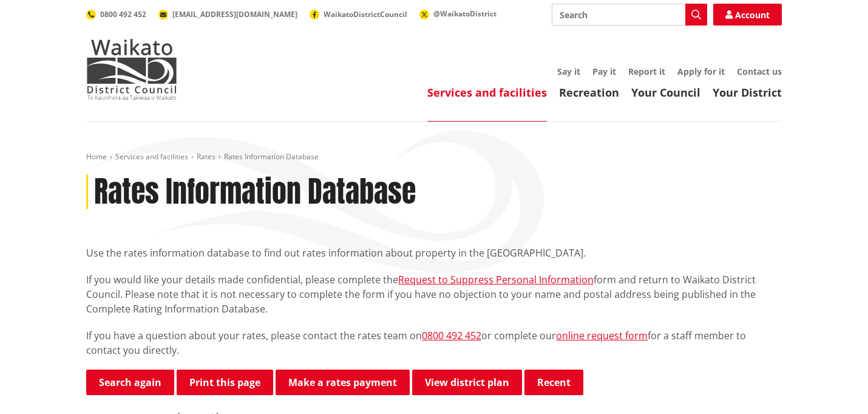 Image resolution: width=868 pixels, height=414 pixels. What do you see at coordinates (666, 93) in the screenshot?
I see `a: Your Council` at bounding box center [666, 93].